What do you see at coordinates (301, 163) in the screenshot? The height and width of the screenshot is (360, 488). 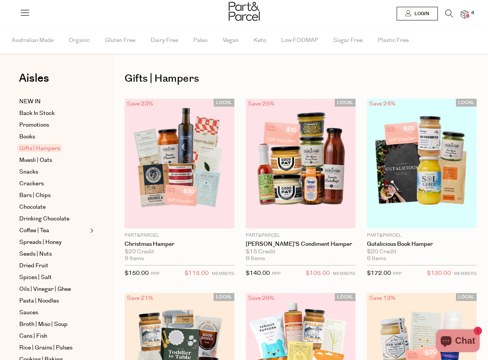 I see `img: Jordie Pie's Condiment Hamper` at bounding box center [301, 163].